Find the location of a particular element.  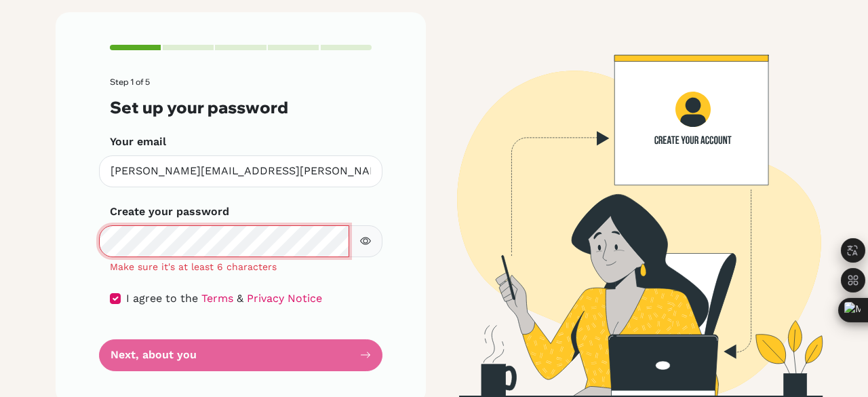

div: Make sure it's at least 6 characters is located at coordinates (240, 267).